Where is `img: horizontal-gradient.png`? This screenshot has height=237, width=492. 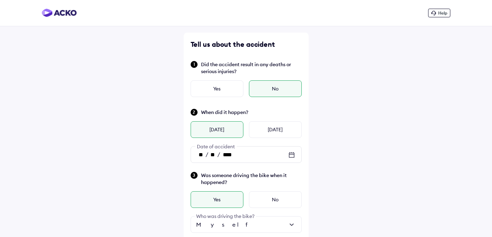 img: horizontal-gradient.png is located at coordinates (59, 13).